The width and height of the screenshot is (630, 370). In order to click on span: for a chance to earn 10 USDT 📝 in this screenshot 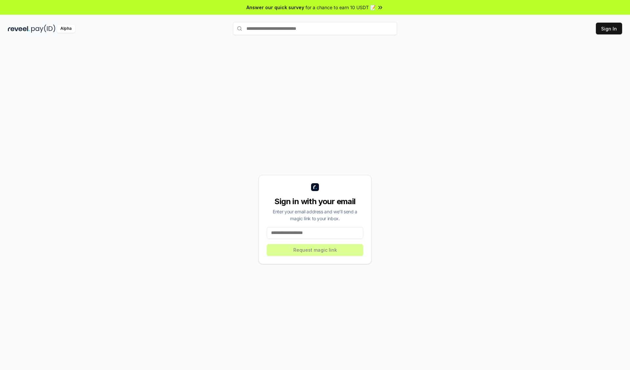, I will do `click(341, 7)`.